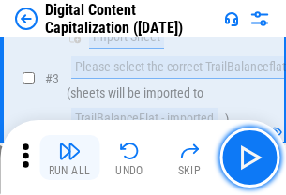 The height and width of the screenshot is (195, 286). What do you see at coordinates (129, 158) in the screenshot?
I see `button: Undo` at bounding box center [129, 158].